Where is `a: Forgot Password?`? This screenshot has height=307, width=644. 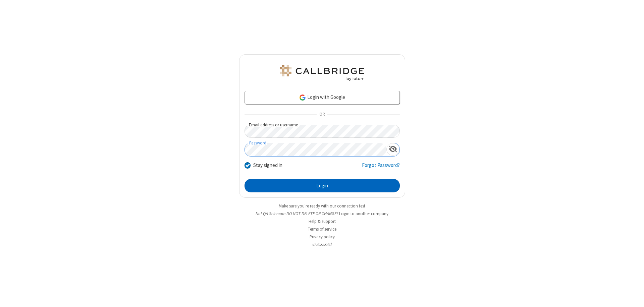
a: Forgot Password? is located at coordinates (381, 168).